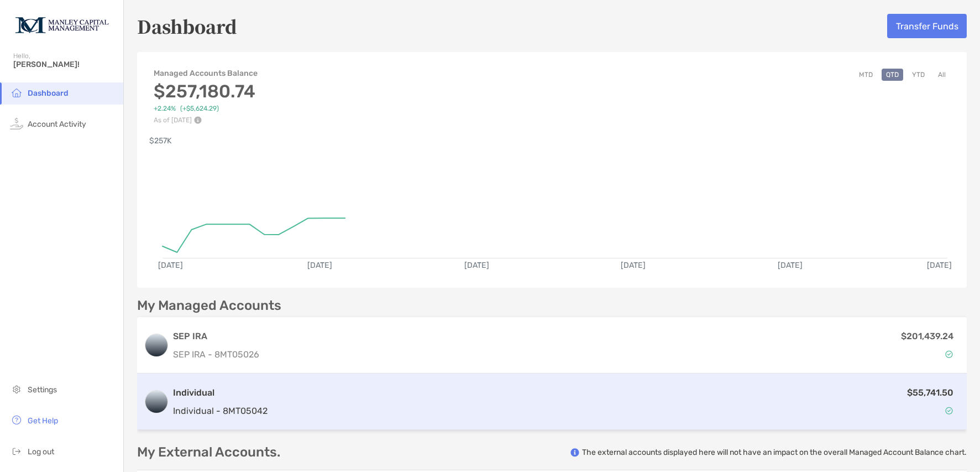  I want to click on img: logout icon, so click(17, 451).